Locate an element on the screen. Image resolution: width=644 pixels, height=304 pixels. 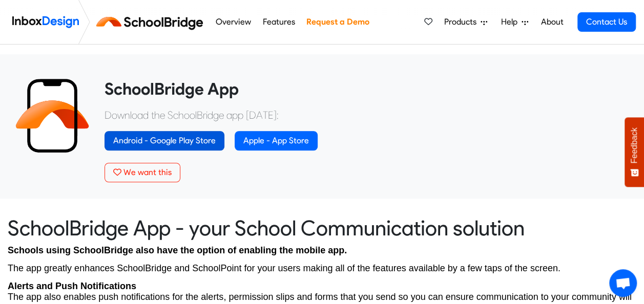
heading: SchoolBridge App - your School Communication solution is located at coordinates (322, 228).